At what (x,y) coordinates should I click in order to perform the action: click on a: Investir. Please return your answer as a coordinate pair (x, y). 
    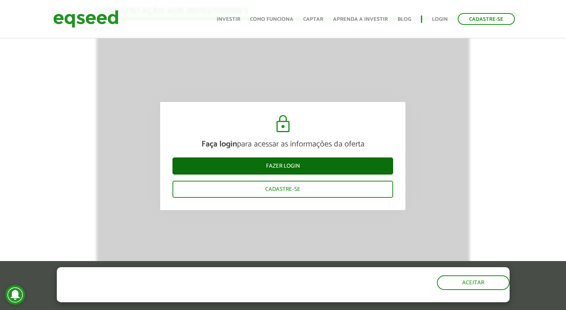
    Looking at the image, I should click on (228, 19).